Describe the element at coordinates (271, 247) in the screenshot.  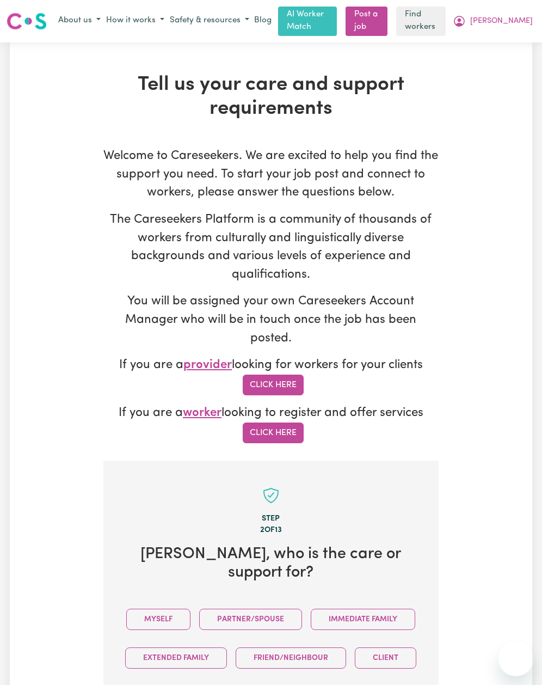
I see `p: The Careseekers Platform is a community of thousands of workers from culturally and linguisticall...` at that location.